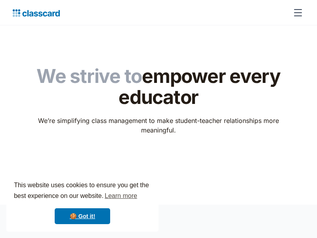  What do you see at coordinates (89, 76) in the screenshot?
I see `span: We strive to` at bounding box center [89, 76].